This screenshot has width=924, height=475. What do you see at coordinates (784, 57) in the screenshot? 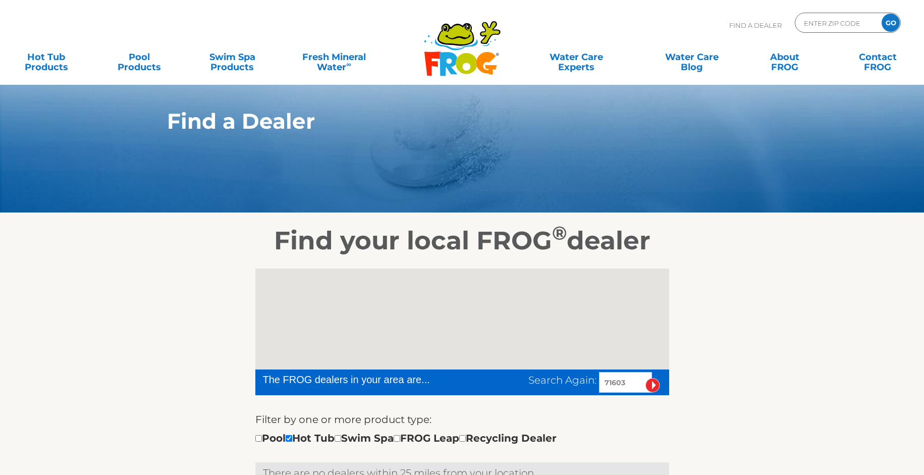
I see `a: AboutFROG` at bounding box center [784, 57].